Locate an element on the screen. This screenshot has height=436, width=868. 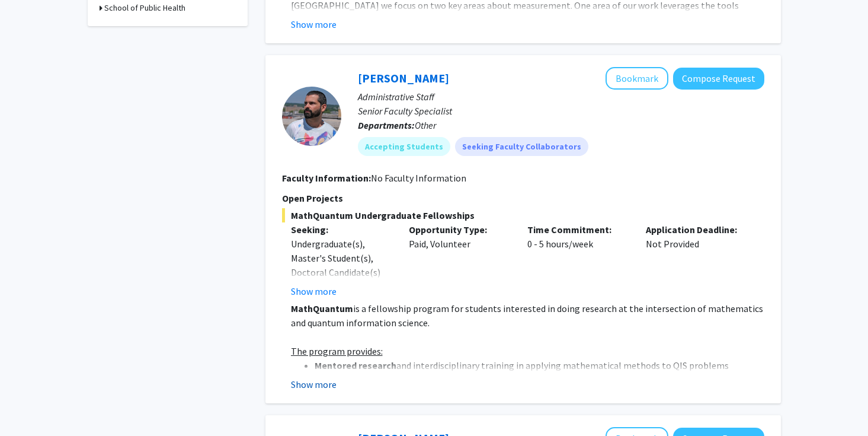
span: MathQuantum Undergraduate Fellowships is located at coordinates (523, 215).